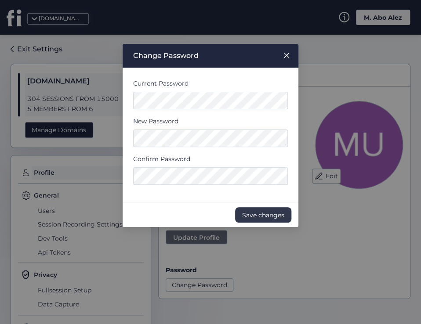 The width and height of the screenshot is (421, 324). What do you see at coordinates (211, 159) in the screenshot?
I see `label: Confirm Password` at bounding box center [211, 159].